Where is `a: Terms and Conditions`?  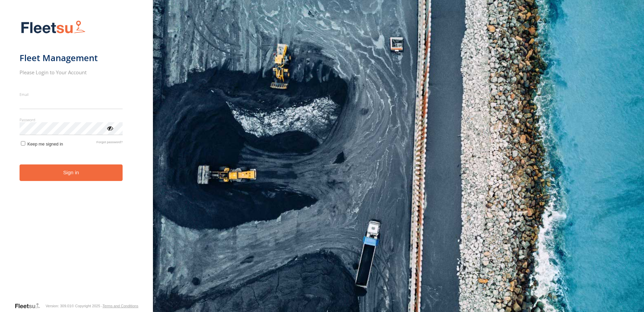 a: Terms and Conditions is located at coordinates (120, 306).